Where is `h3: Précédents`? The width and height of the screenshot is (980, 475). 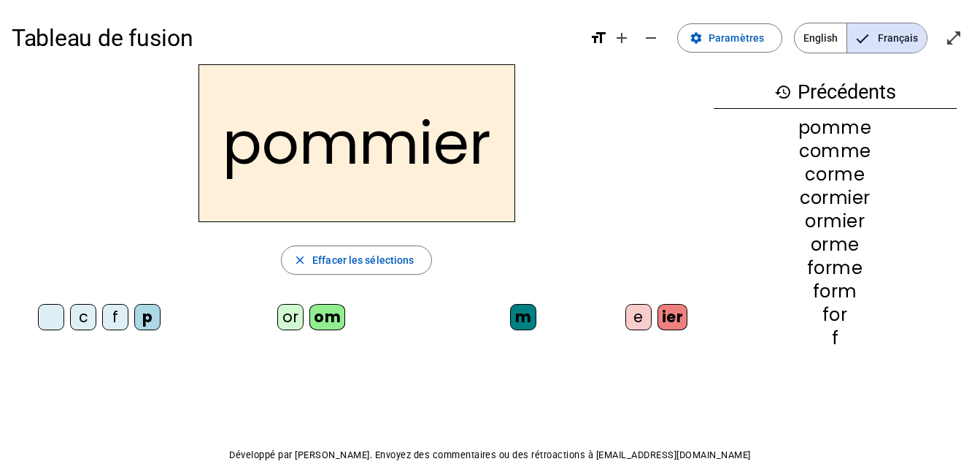 h3: Précédents is located at coordinates (836, 92).